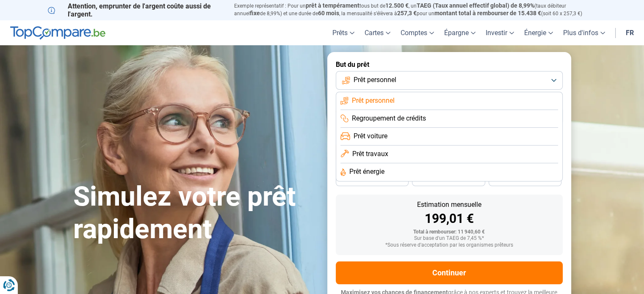 The height and width of the screenshot is (294, 644). What do you see at coordinates (448, 180) in the screenshot?
I see `span: 30 mois` at bounding box center [448, 180].